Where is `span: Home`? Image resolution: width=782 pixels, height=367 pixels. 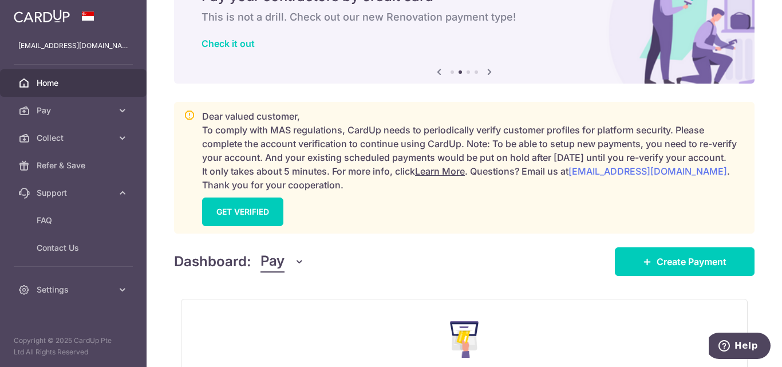 span: Home is located at coordinates (74, 83).